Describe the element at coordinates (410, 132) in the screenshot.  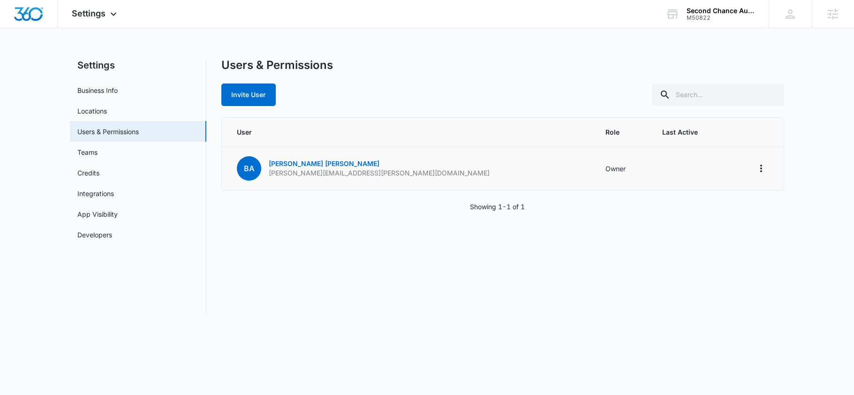
I see `span: User` at that location.